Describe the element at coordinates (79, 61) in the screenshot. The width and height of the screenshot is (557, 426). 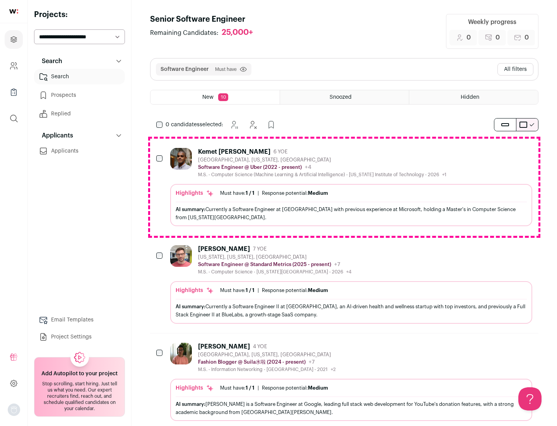
I see `button: Search` at that location.